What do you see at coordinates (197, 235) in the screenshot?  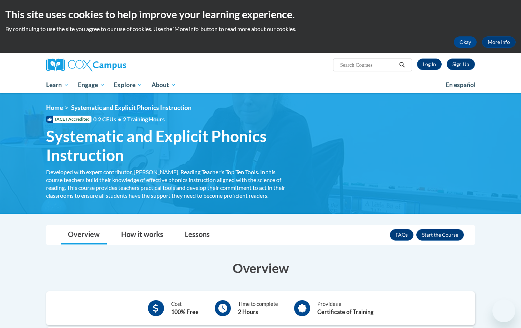 I see `a: Lessons` at bounding box center [197, 235].